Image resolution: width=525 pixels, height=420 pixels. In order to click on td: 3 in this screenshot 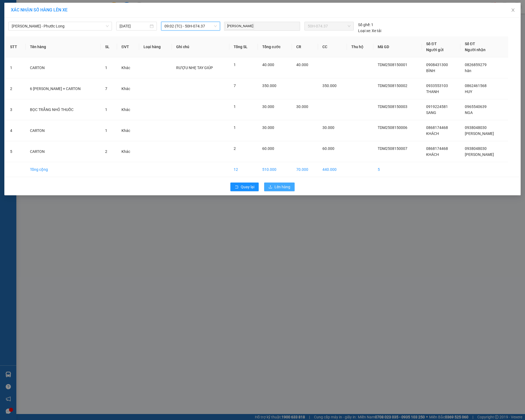, I will do `click(16, 109)`.